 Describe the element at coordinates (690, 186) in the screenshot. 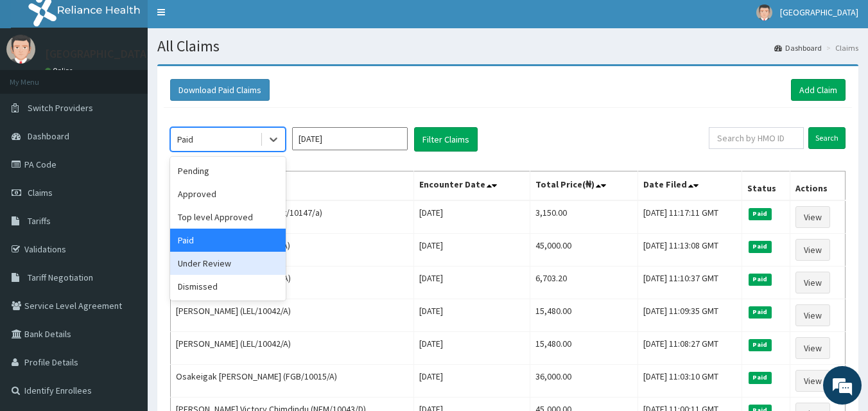

I see `th: Date Filed` at that location.